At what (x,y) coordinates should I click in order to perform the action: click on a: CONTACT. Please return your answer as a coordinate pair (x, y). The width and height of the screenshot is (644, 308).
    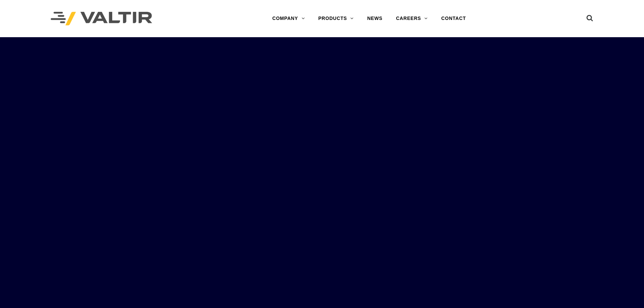
    Looking at the image, I should click on (453, 19).